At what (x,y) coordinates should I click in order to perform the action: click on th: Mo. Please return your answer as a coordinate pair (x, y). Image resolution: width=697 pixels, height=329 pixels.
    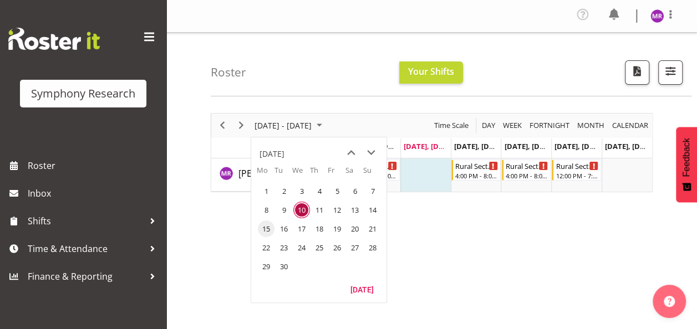
    Looking at the image, I should click on (265, 173).